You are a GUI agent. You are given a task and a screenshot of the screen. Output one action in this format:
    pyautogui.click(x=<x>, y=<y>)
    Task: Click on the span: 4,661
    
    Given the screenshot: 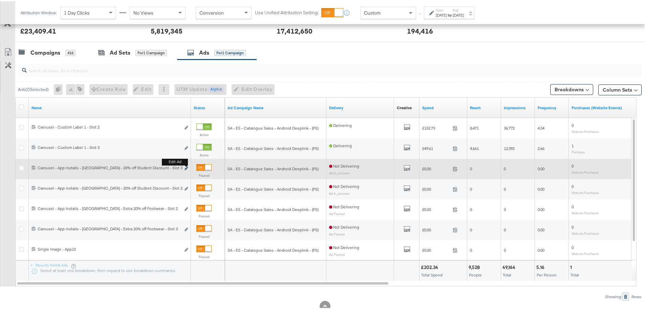 What is the action you would take?
    pyautogui.click(x=475, y=147)
    